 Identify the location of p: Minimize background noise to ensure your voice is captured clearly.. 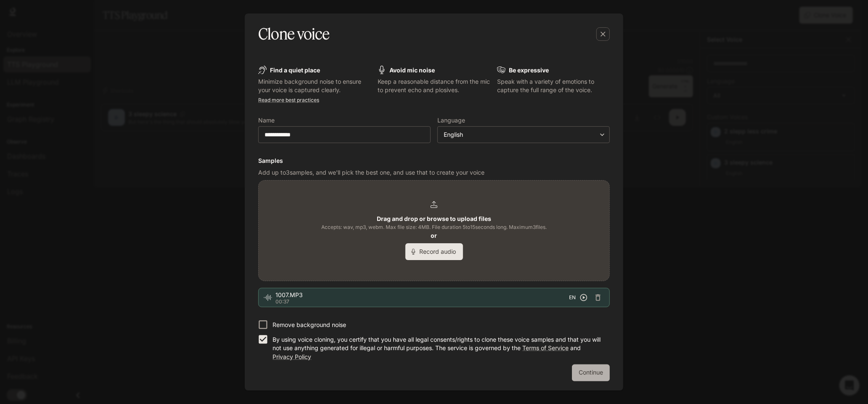
(314, 86).